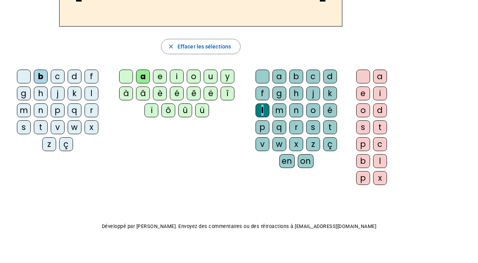  What do you see at coordinates (194, 93) in the screenshot?
I see `div: ê` at bounding box center [194, 93].